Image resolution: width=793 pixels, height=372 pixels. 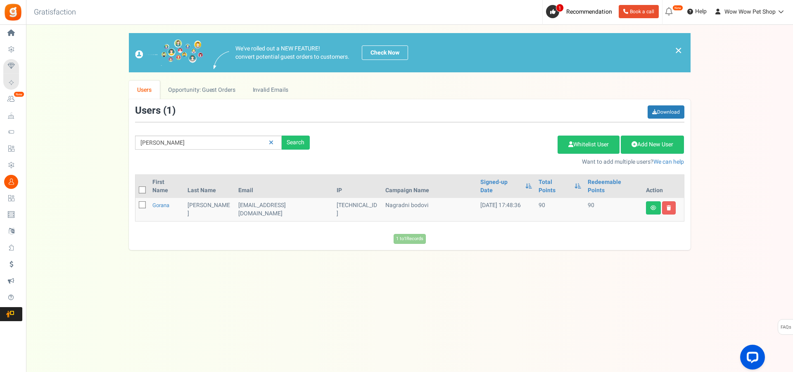 What do you see at coordinates (589, 12) in the screenshot?
I see `span: Recommendation` at bounding box center [589, 12].